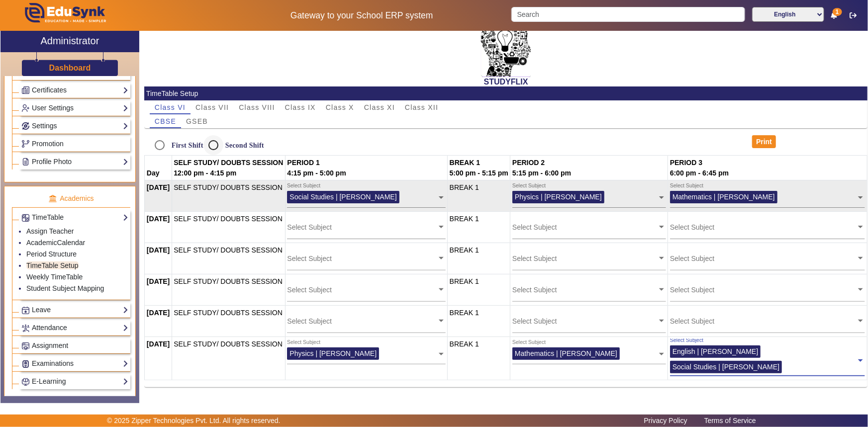  What do you see at coordinates (228, 168) in the screenshot?
I see `th: SELF STUDY/ DOUBTS SESSION 12:00 pm - 4:15 pm` at bounding box center [228, 168].